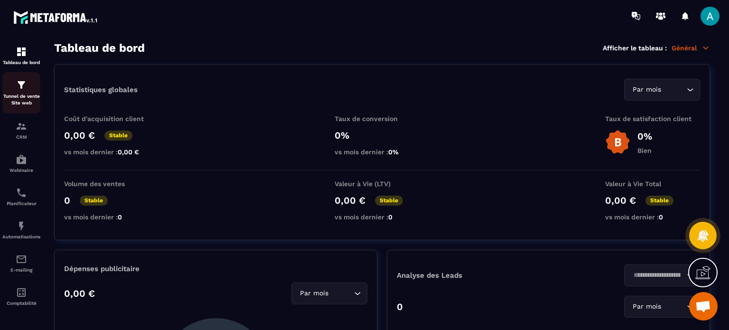  What do you see at coordinates (112, 184) in the screenshot?
I see `p: Volume des ventes` at bounding box center [112, 184].